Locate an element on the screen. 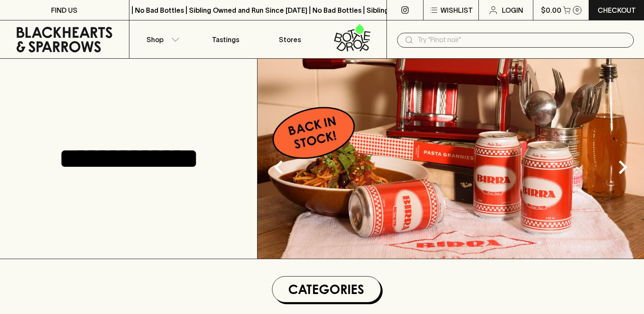 The height and width of the screenshot is (314, 644). button: Next is located at coordinates (623, 168).